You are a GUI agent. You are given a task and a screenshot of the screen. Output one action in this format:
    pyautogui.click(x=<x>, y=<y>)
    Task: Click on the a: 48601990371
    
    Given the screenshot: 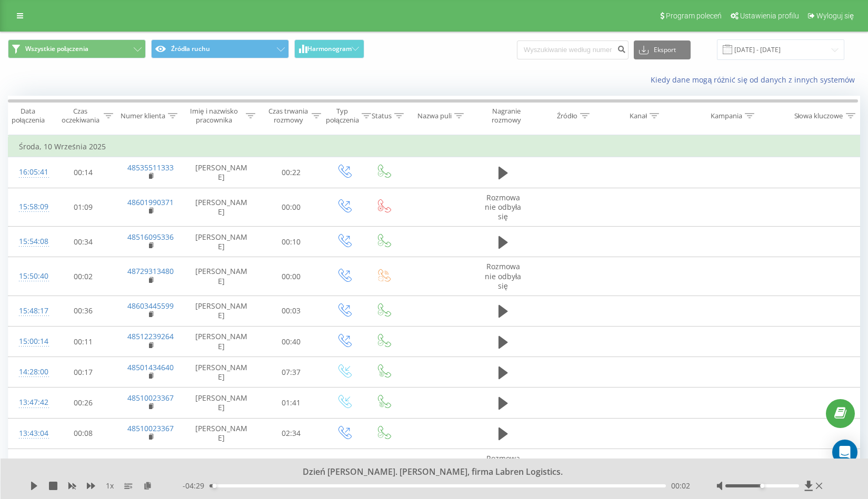 What is the action you would take?
    pyautogui.click(x=151, y=202)
    